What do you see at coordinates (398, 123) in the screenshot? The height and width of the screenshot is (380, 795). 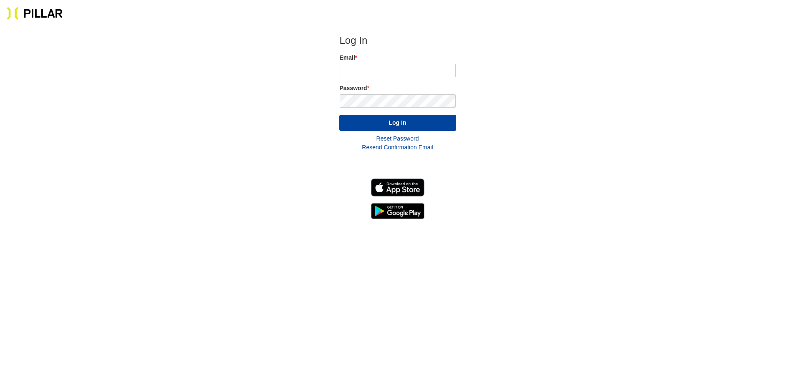 I see `button: Log In` at bounding box center [398, 123].